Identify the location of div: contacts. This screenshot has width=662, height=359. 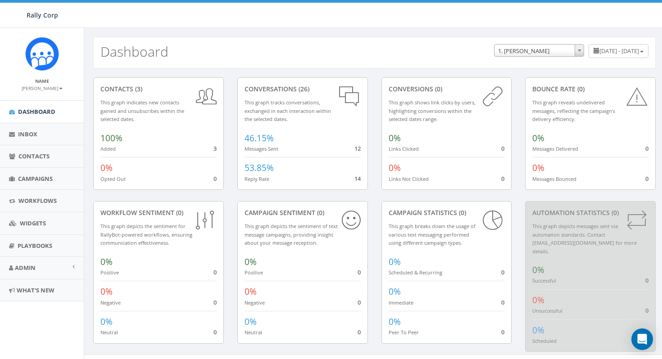
(159, 89).